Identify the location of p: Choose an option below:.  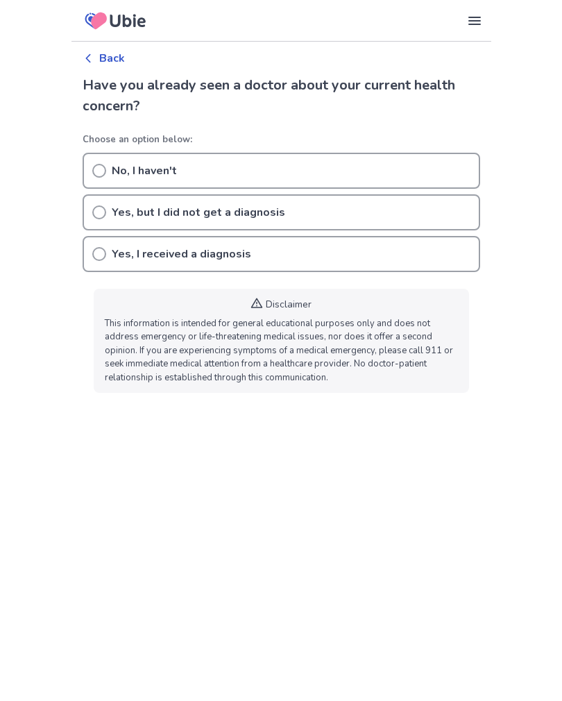
(281, 140).